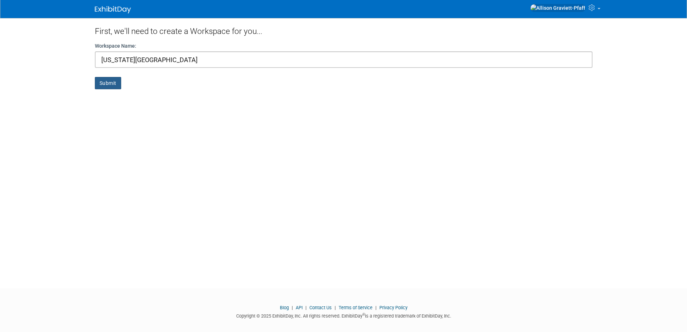  Describe the element at coordinates (558, 8) in the screenshot. I see `img: Allison Graviett-Pfaff` at that location.